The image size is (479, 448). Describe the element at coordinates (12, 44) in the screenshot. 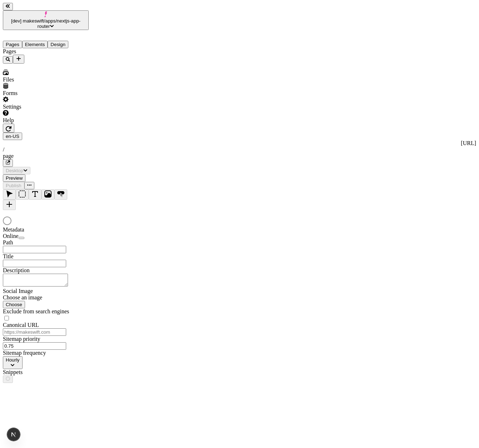

I see `button: Pages` at that location.